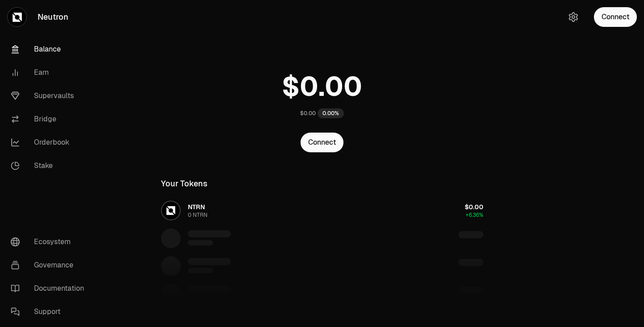  What do you see at coordinates (50, 142) in the screenshot?
I see `a: Orderbook` at bounding box center [50, 142].